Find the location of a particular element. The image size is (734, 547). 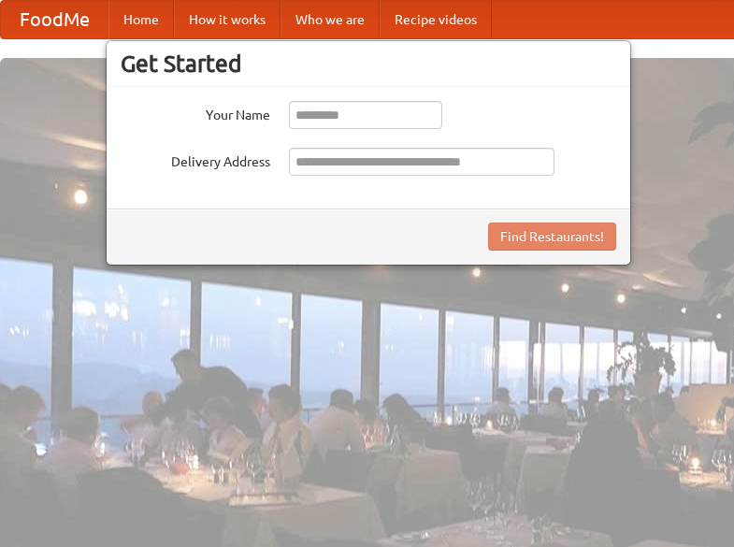

h3: Get Started is located at coordinates (368, 64).